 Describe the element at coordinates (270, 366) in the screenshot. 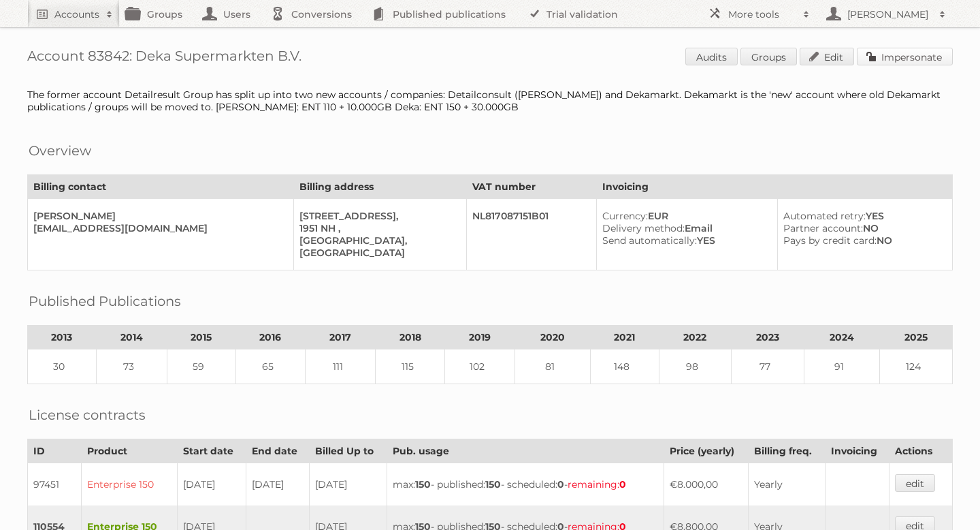

I see `td: 65` at that location.